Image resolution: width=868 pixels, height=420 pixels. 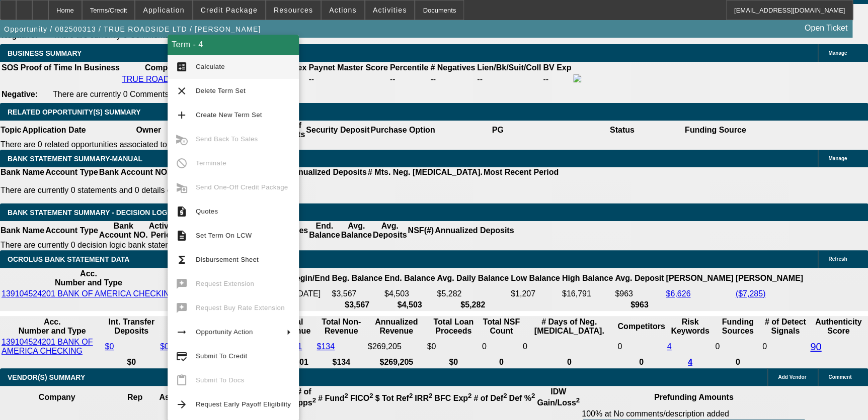 I want to click on span: BUSINESS SUMMARY, so click(x=44, y=53).